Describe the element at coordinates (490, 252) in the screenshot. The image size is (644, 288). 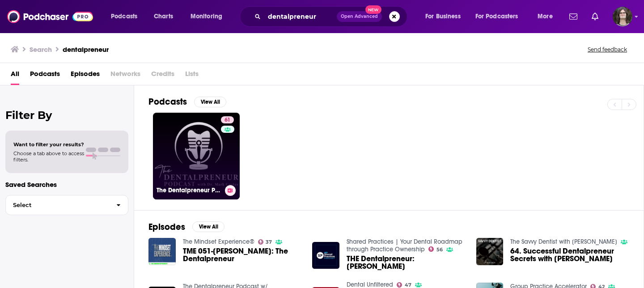
I see `img: 64. Successful Dentalpreneur Secrets with Dr Mark Costes` at that location.